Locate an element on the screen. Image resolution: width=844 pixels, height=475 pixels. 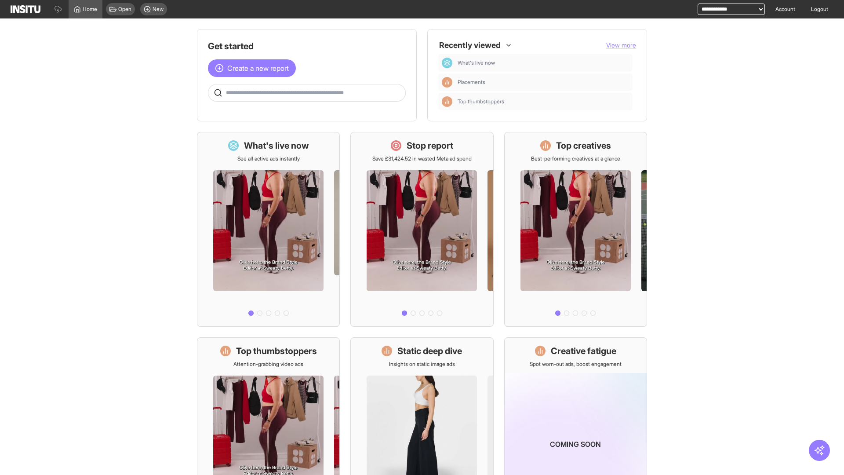
span: Create a new report is located at coordinates (258, 68).